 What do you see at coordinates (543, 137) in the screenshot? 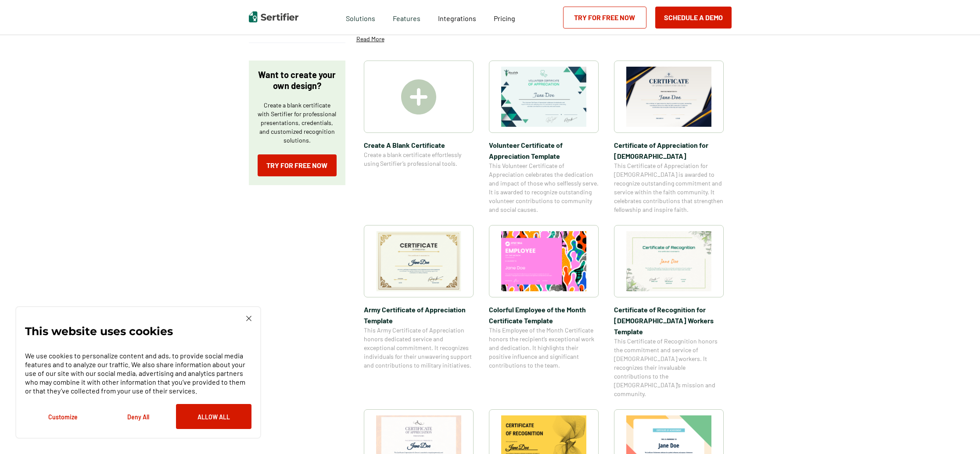
I see `a: Volunteer Certificate of Appreciation TemplateVolunteer Certificate of Appreciation TemplateThis ...` at bounding box center [543, 137].